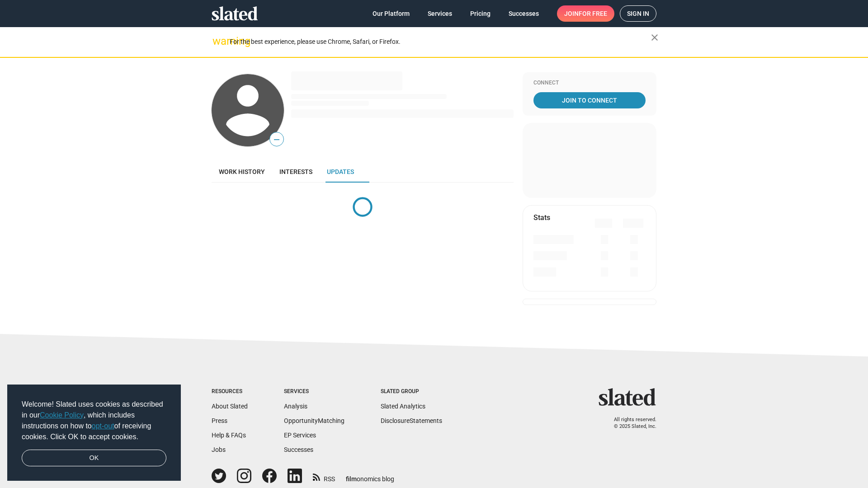 The height and width of the screenshot is (488, 868). What do you see at coordinates (480, 13) in the screenshot?
I see `span: Pricing` at bounding box center [480, 13].